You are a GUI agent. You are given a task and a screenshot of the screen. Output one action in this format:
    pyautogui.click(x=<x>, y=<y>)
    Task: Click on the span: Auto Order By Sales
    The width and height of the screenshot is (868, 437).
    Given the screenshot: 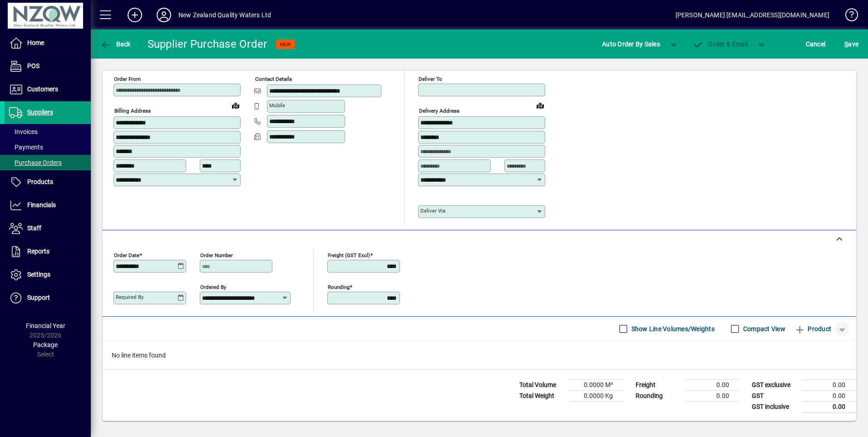 What is the action you would take?
    pyautogui.click(x=631, y=44)
    